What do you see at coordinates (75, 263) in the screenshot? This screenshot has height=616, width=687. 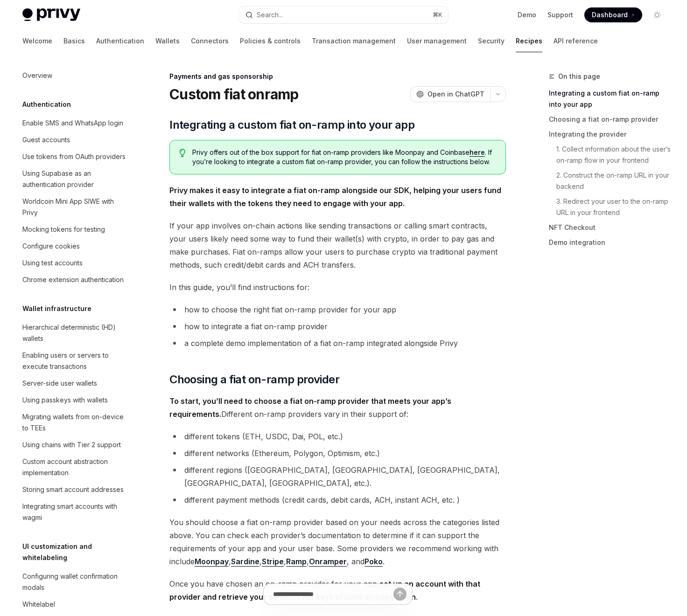 I see `a: Using test accounts` at bounding box center [75, 263].